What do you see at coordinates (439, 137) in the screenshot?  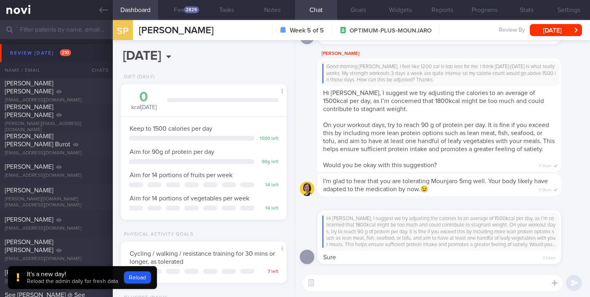 I see `span: On your workout days, try to reach 90 g of protein per day. It is fine if you exceed this by incl...` at bounding box center [439, 137].